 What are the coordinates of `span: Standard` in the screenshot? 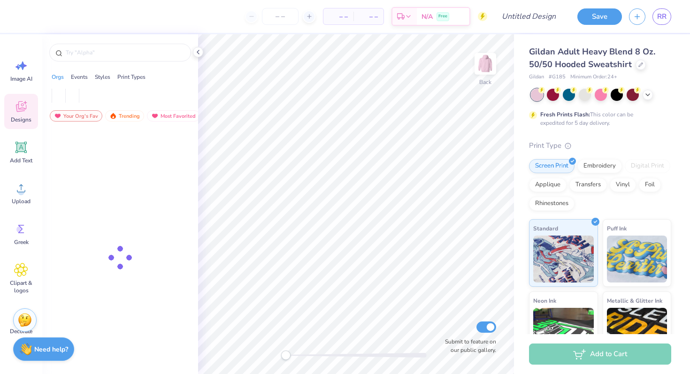 It's located at (545, 228).